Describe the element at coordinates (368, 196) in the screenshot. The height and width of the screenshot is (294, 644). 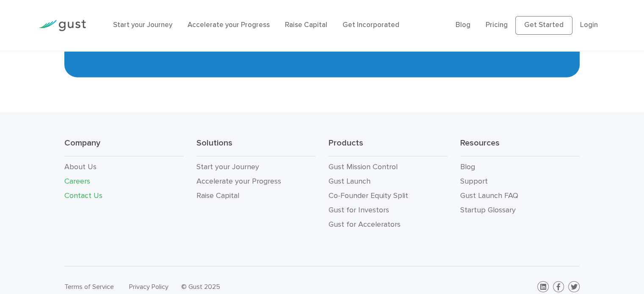
I see `a: Co-Founder Equity Split` at that location.